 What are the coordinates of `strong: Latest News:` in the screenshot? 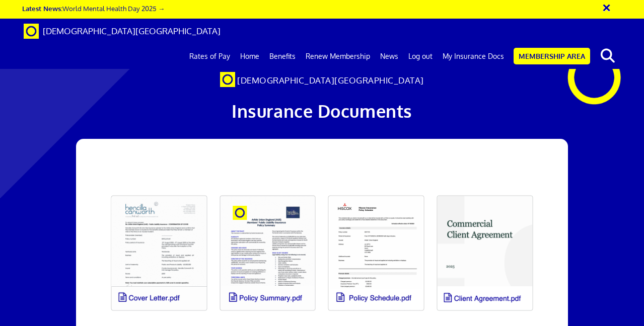 It's located at (42, 8).